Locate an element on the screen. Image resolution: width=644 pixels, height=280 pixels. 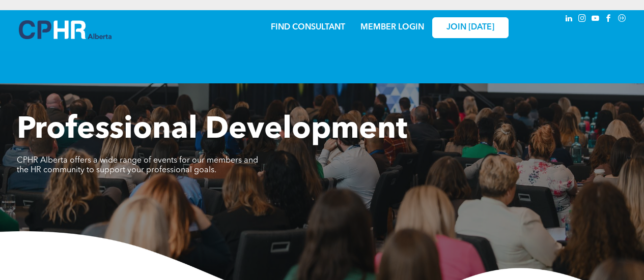
a: facebook is located at coordinates (609, 19).